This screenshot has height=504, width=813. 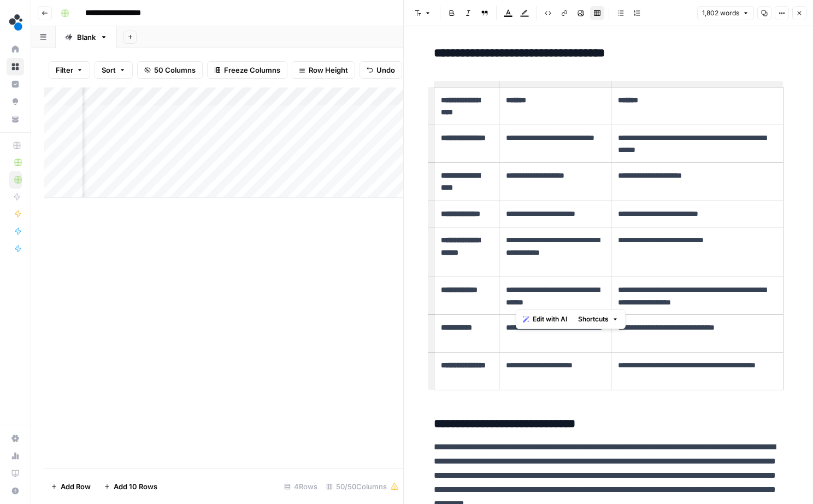 What do you see at coordinates (15, 491) in the screenshot?
I see `button: Help + Support` at bounding box center [15, 491].